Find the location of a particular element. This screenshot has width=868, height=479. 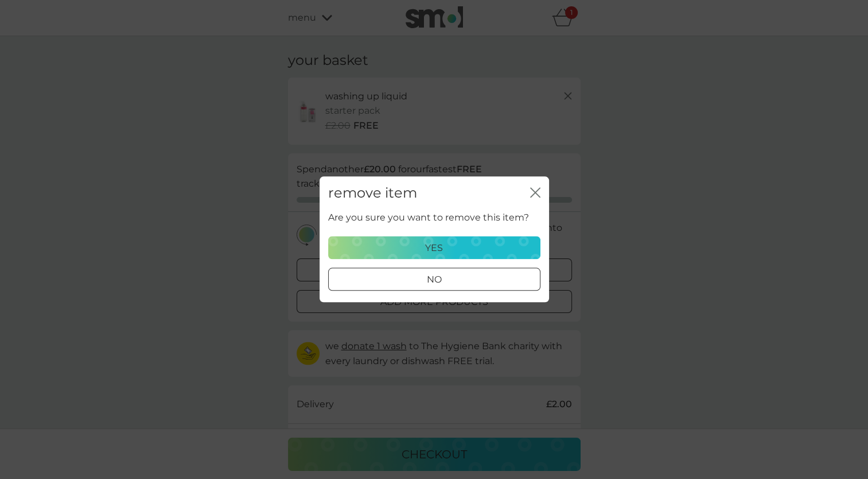

button: close is located at coordinates (535, 193).